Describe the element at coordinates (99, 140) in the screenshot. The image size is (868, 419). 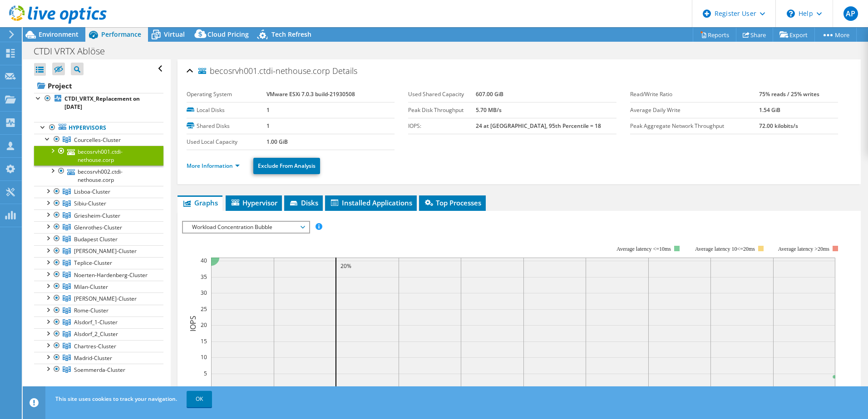
I see `a: Courcelles-Cluster` at that location.